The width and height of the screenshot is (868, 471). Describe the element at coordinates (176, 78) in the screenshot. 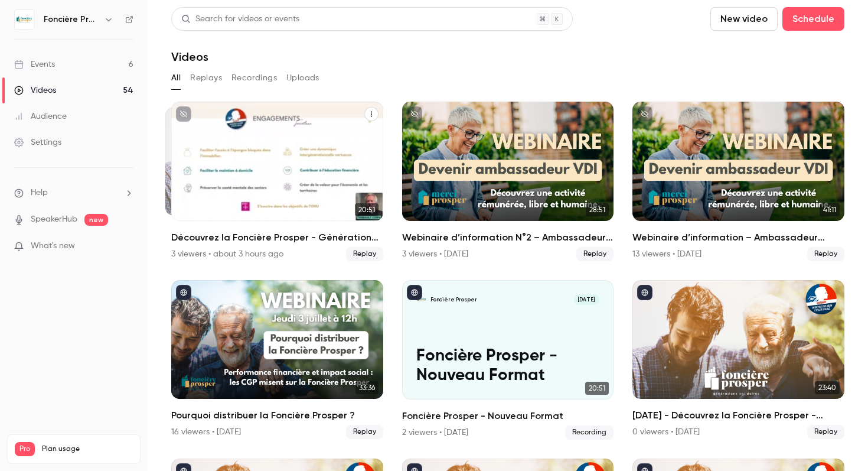

I see `button: All` at that location.